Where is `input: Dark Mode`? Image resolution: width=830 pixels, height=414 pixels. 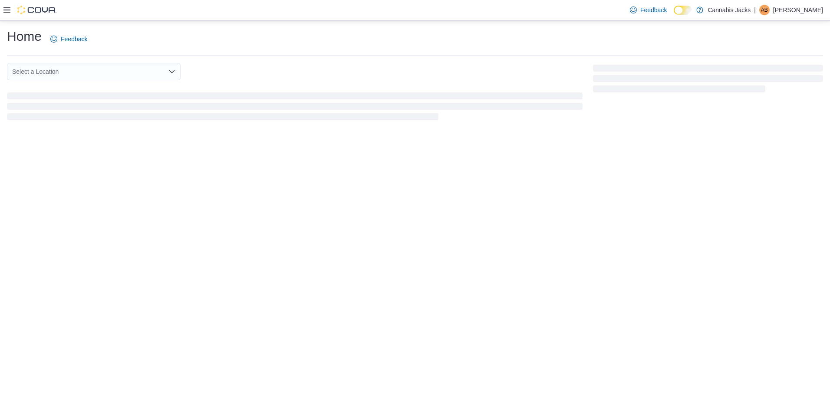
input: Dark Mode is located at coordinates (683, 10).